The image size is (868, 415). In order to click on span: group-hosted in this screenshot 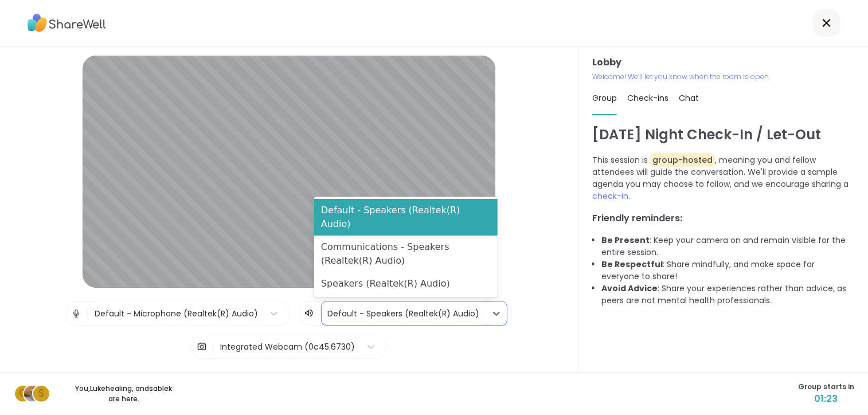, I will do `click(683, 160)`.